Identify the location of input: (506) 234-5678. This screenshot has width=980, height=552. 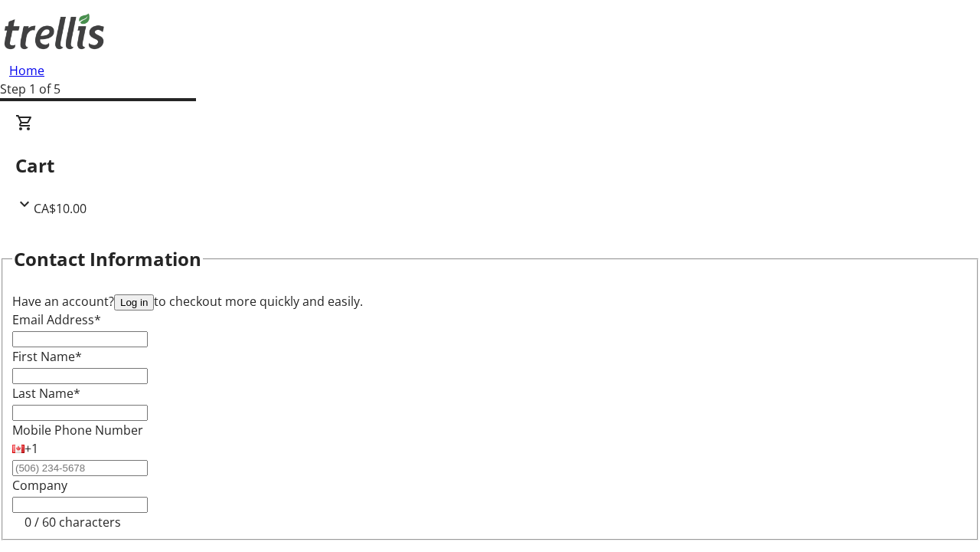
(79, 467).